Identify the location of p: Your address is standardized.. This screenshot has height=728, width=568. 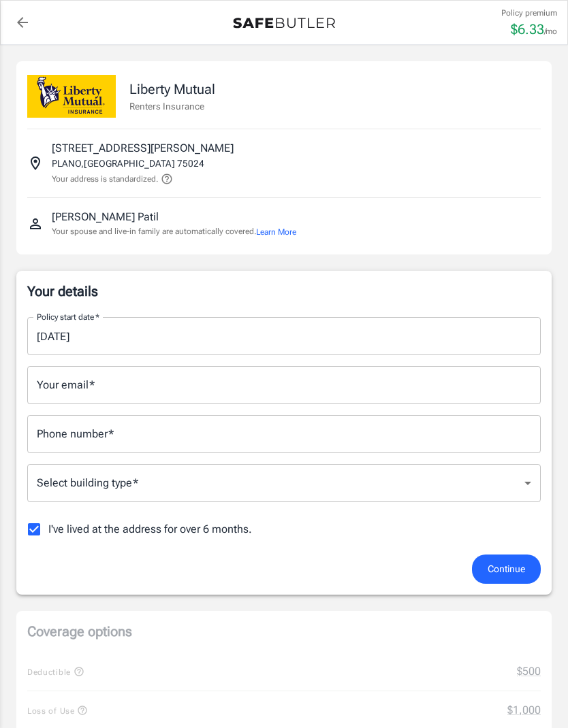
(105, 179).